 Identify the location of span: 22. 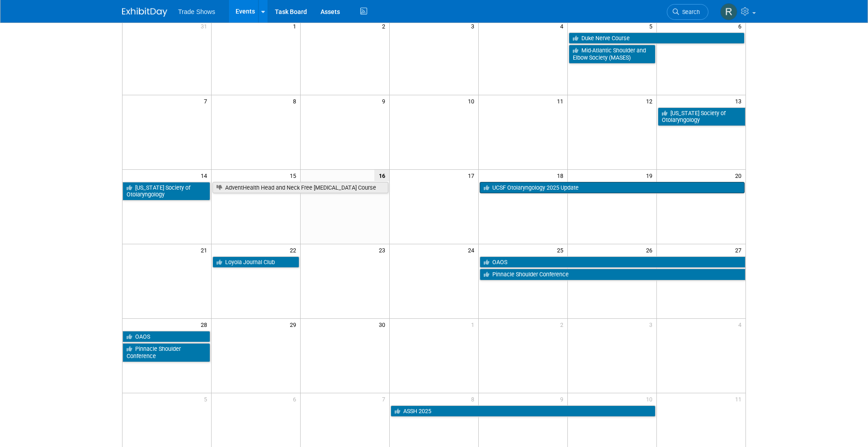
(294, 250).